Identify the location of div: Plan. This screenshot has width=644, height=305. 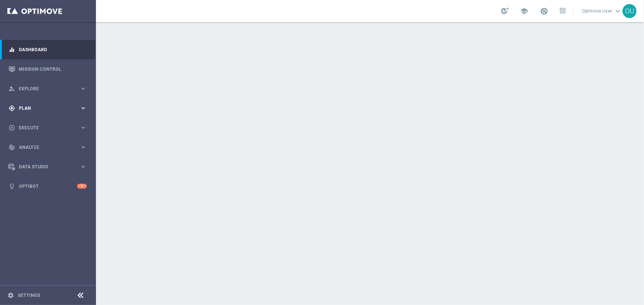
(44, 108).